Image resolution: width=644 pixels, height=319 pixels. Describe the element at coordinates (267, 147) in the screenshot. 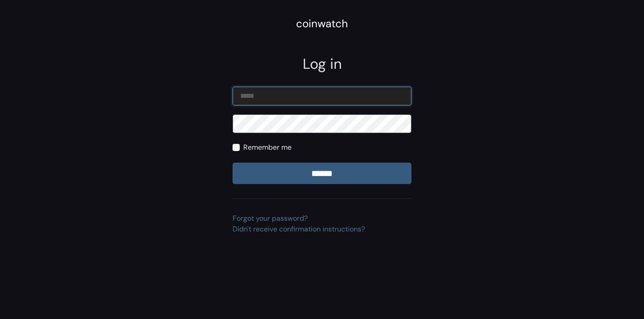

I see `label: Remember me` at that location.